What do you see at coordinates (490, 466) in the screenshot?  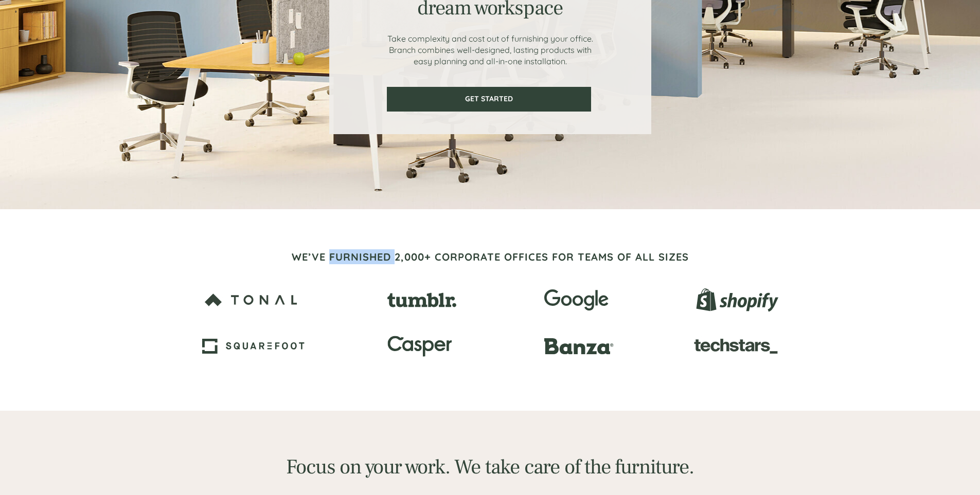 I see `span: Focus on your work. We take care of the furniture.` at bounding box center [490, 466].